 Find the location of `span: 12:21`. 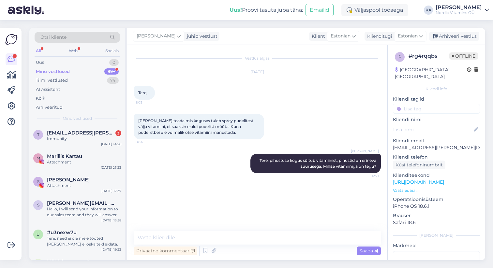

span: 12:21 is located at coordinates (366, 176).